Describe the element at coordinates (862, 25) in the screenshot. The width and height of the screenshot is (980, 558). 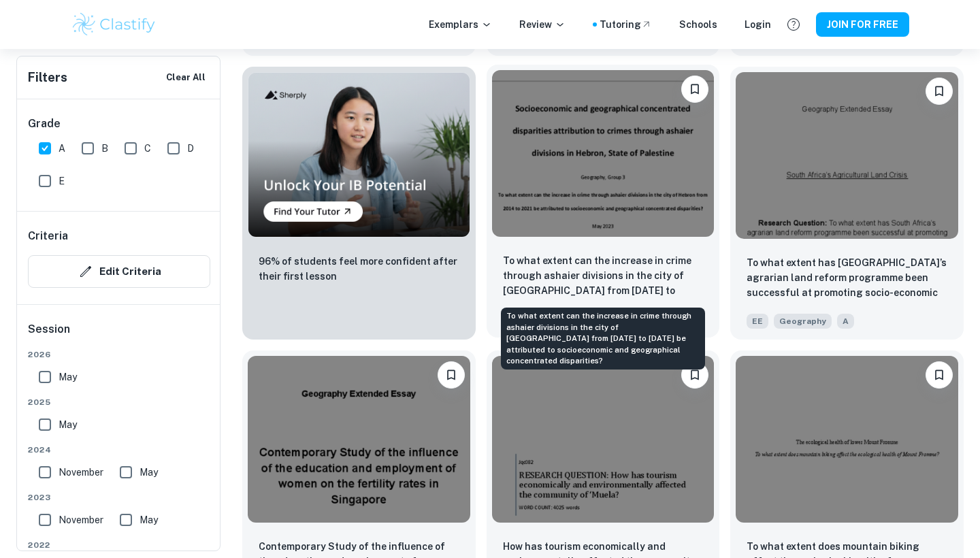
I see `a: JOIN FOR FREE` at that location.